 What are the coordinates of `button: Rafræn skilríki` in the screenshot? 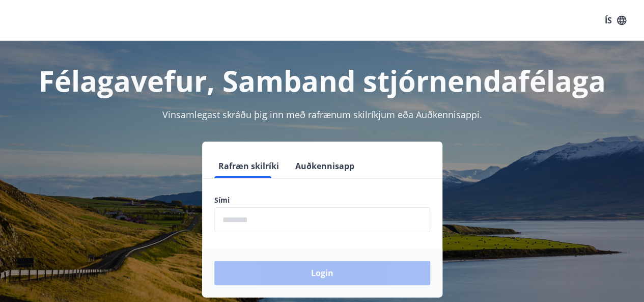 It's located at (248, 166).